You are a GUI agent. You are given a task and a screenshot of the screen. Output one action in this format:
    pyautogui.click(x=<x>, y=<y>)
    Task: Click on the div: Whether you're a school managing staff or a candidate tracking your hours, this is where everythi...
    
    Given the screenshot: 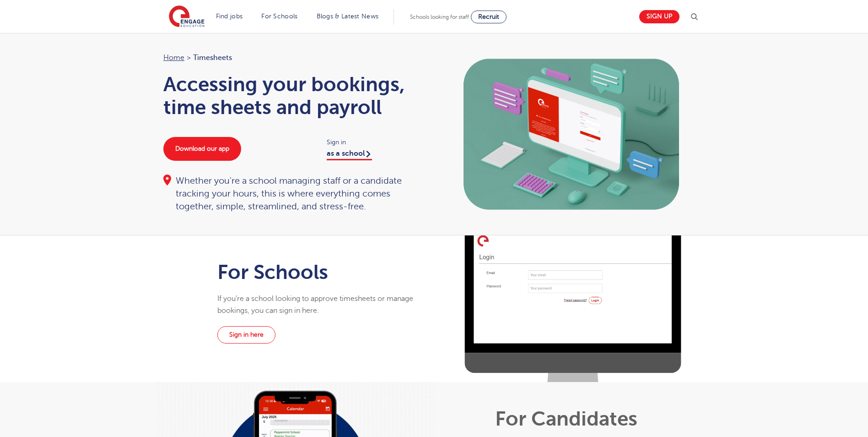 What is the action you would take?
    pyautogui.click(x=295, y=193)
    